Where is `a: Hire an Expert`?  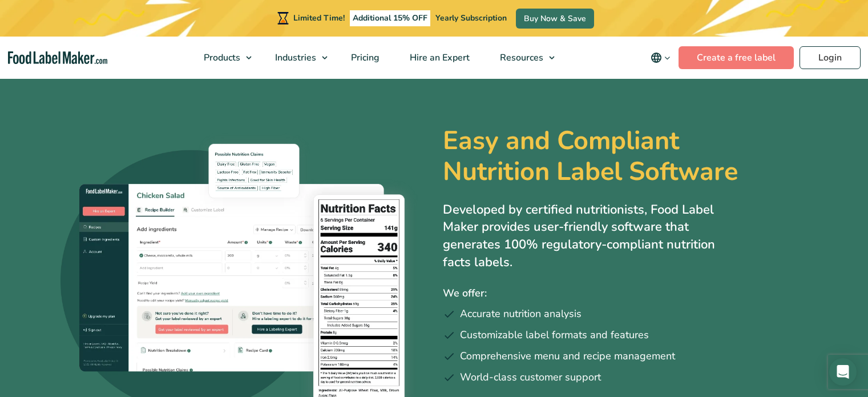 a: Hire an Expert is located at coordinates (439, 58).